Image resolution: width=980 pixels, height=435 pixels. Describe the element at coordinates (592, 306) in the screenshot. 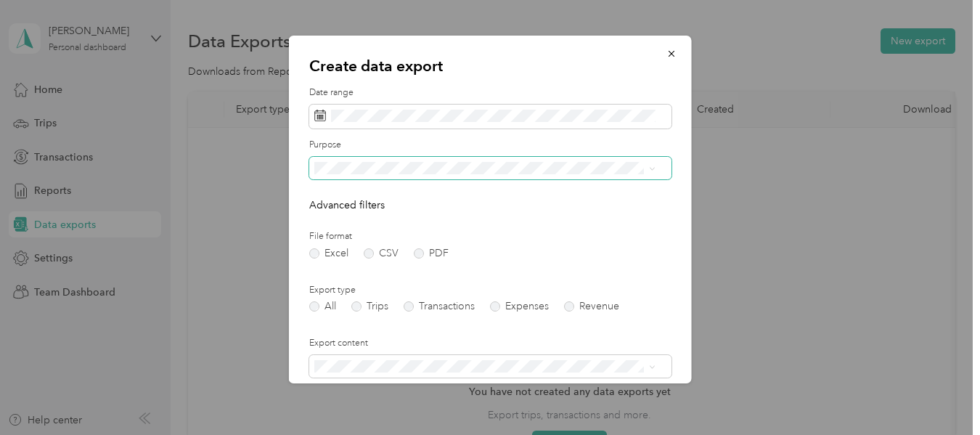

I see `label: Revenue` at that location.